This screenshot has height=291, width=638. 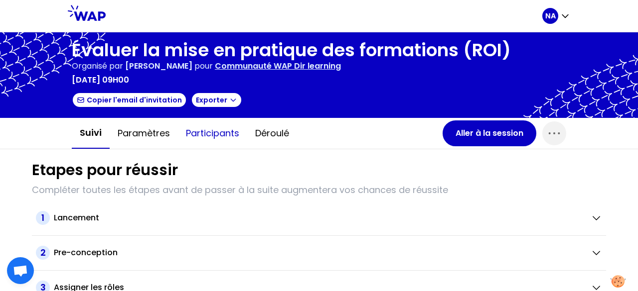 I want to click on p: Organisé par, so click(x=97, y=66).